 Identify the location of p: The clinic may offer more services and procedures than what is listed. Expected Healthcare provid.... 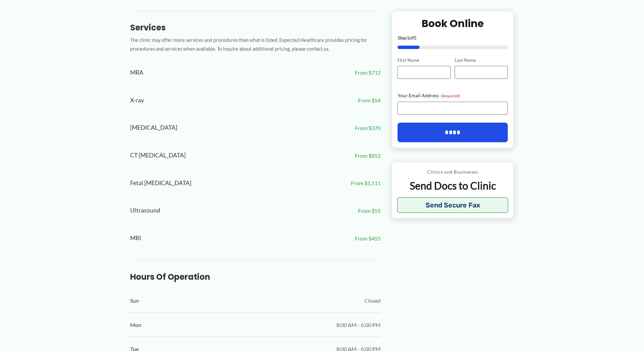
(255, 45).